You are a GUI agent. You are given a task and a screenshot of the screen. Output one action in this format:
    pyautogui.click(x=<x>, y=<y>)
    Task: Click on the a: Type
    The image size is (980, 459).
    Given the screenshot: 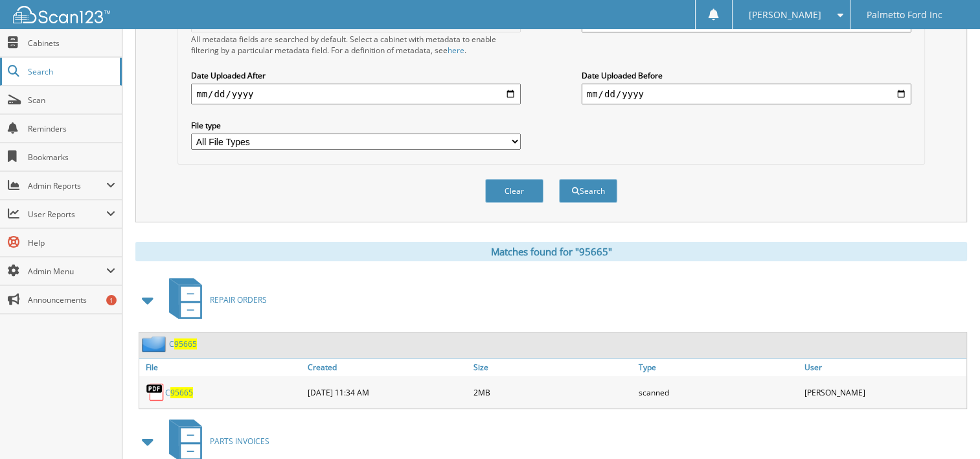 What is the action you would take?
    pyautogui.click(x=718, y=367)
    